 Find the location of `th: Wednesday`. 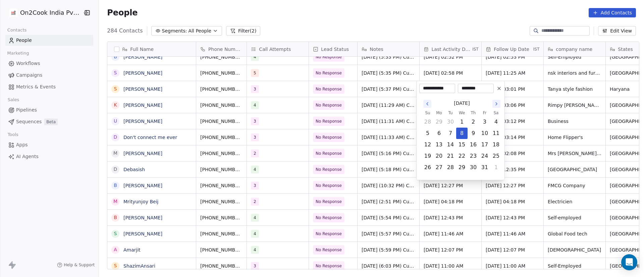

th: Wednesday is located at coordinates (461, 113).